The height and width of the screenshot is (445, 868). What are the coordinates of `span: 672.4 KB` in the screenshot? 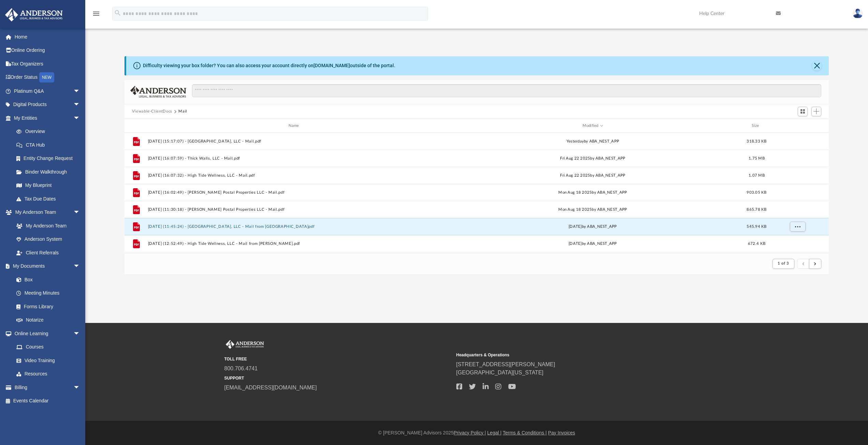 It's located at (757, 244).